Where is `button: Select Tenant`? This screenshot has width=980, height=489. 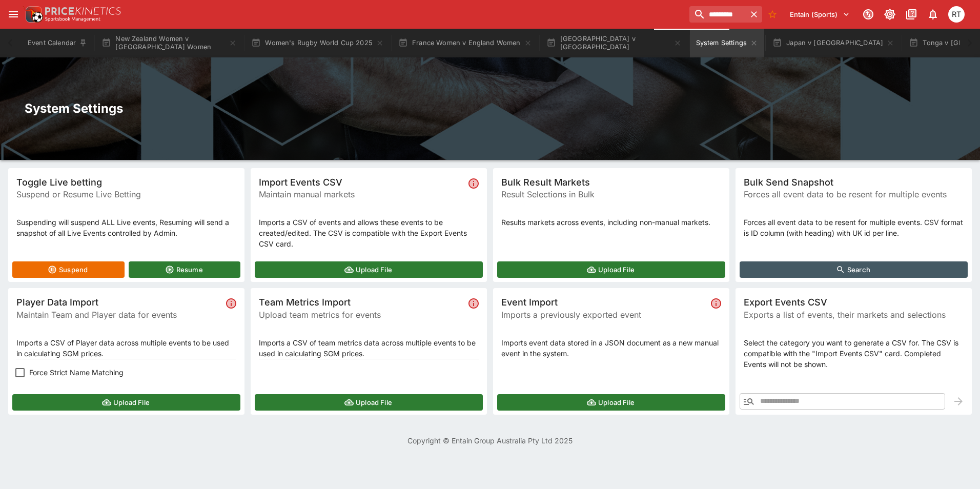
button: Select Tenant is located at coordinates (820, 15).